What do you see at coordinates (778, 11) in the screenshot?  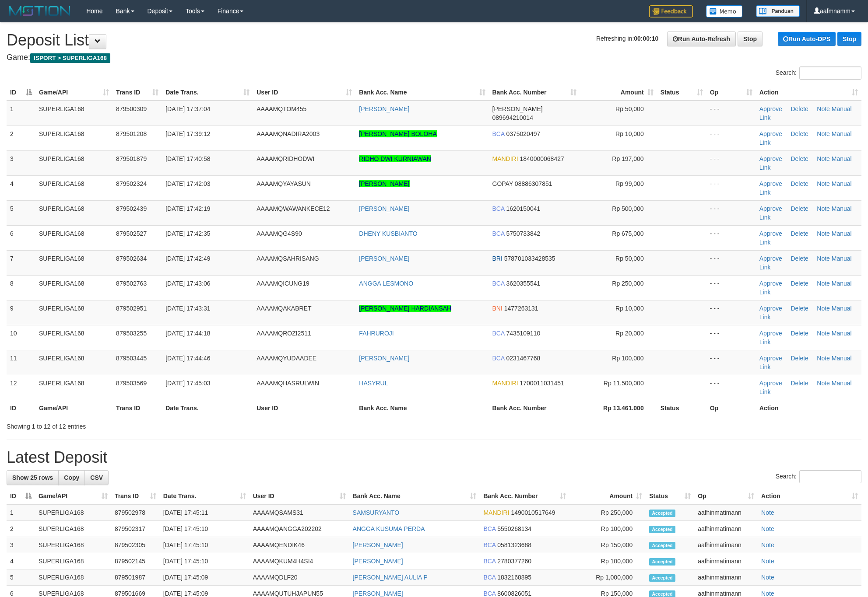 I see `img: panduan.png` at bounding box center [778, 11].